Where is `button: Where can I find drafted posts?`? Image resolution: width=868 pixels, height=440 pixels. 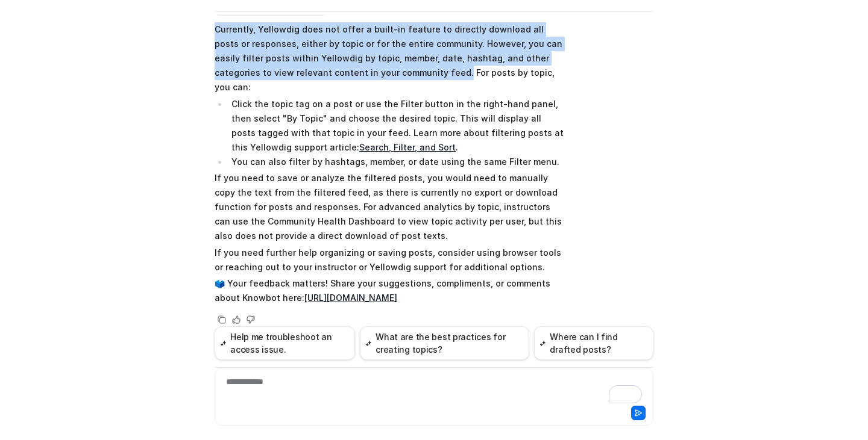
button: Where can I find drafted posts? is located at coordinates (593, 343).